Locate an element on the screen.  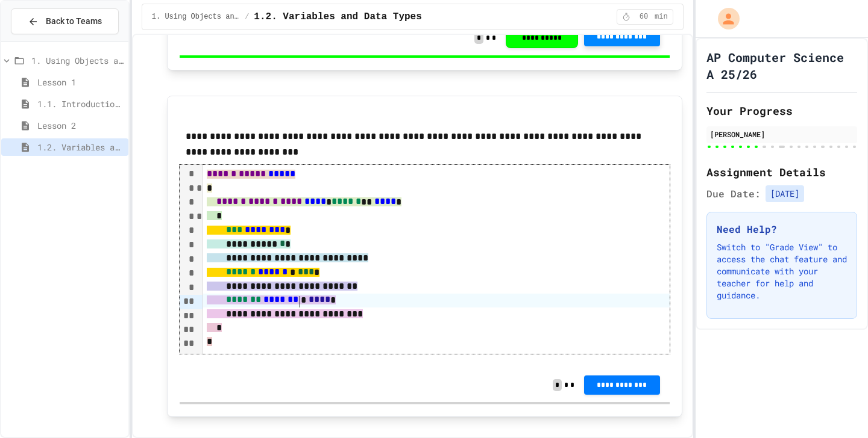
span: Back to Teams is located at coordinates (74, 21).